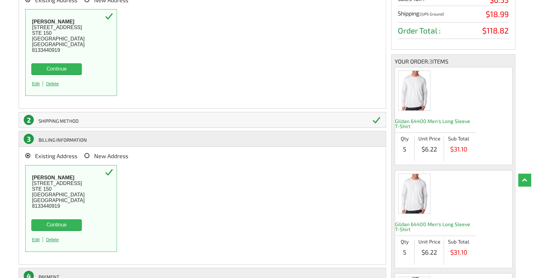 Image resolution: width=534 pixels, height=278 pixels. What do you see at coordinates (525, 180) in the screenshot?
I see `a: Top` at bounding box center [525, 180].